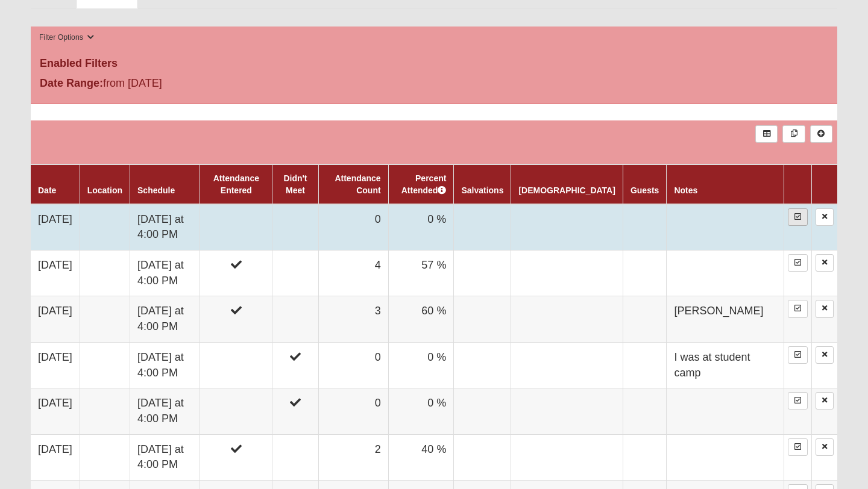 The width and height of the screenshot is (868, 489). What do you see at coordinates (354, 320) in the screenshot?
I see `td: 3` at bounding box center [354, 320].